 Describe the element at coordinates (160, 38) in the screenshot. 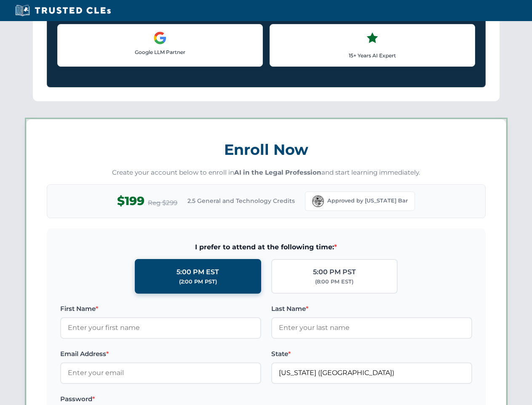

I see `img: Google` at that location.